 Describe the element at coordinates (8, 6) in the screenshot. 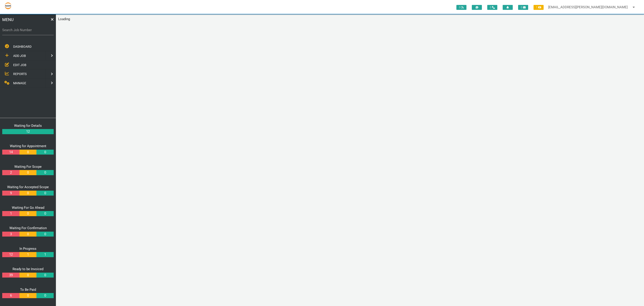

I see `img: s3file` at that location.